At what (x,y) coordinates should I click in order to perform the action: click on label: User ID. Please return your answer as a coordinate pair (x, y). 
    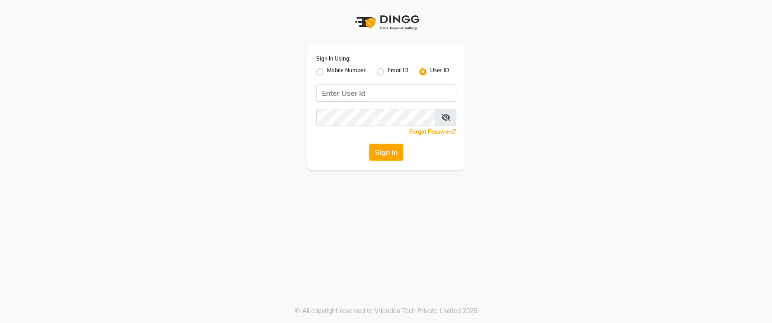
    Looking at the image, I should click on (439, 72).